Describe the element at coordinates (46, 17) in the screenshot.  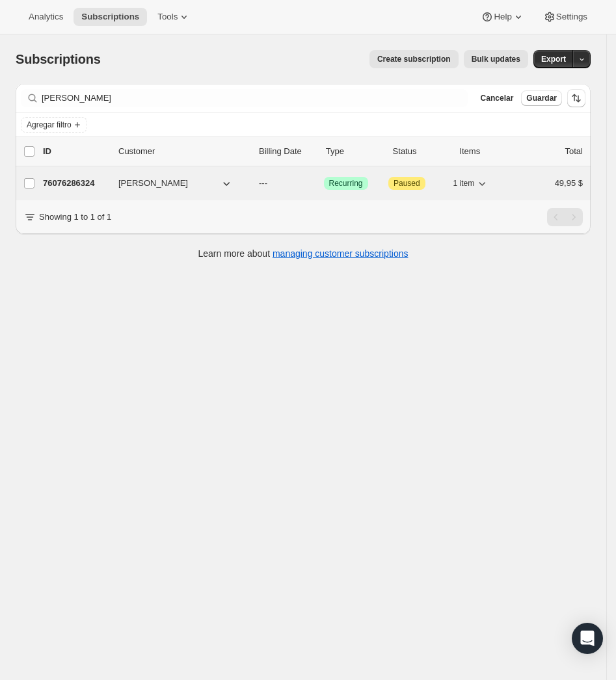
I see `button: Analytics` at that location.